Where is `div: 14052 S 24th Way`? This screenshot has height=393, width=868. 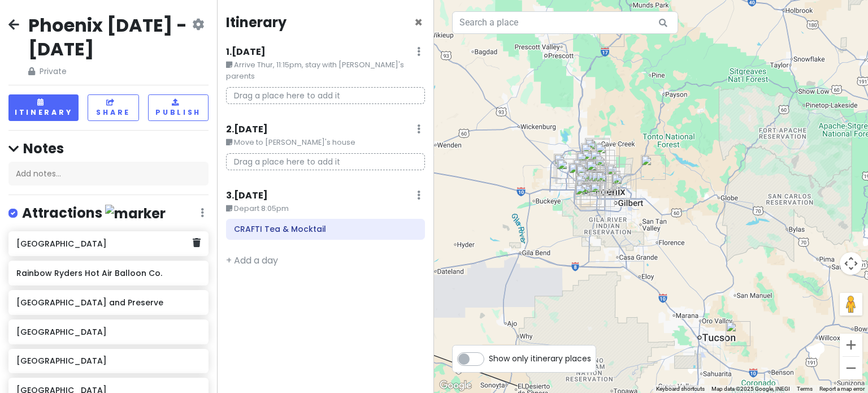 div: 14052 S 24th Way is located at coordinates (592, 195).